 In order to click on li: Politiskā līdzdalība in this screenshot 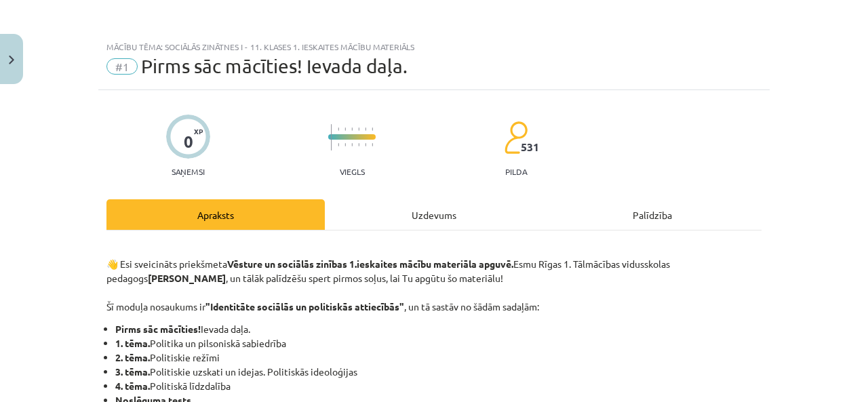, I will do `click(438, 386)`.